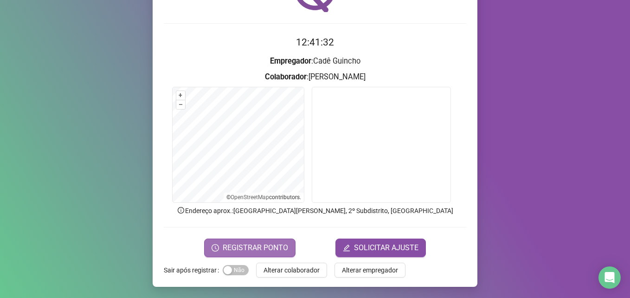 This screenshot has height=298, width=630. I want to click on span: info-circle, so click(181, 210).